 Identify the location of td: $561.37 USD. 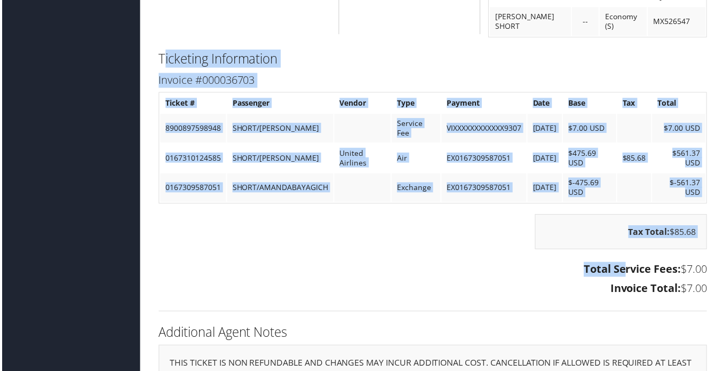
(680, 159).